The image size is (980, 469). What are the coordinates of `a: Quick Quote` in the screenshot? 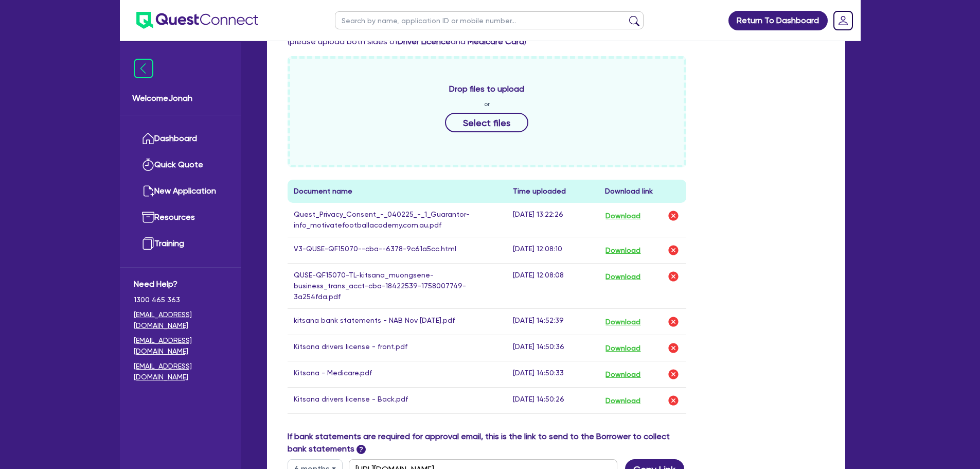 It's located at (180, 165).